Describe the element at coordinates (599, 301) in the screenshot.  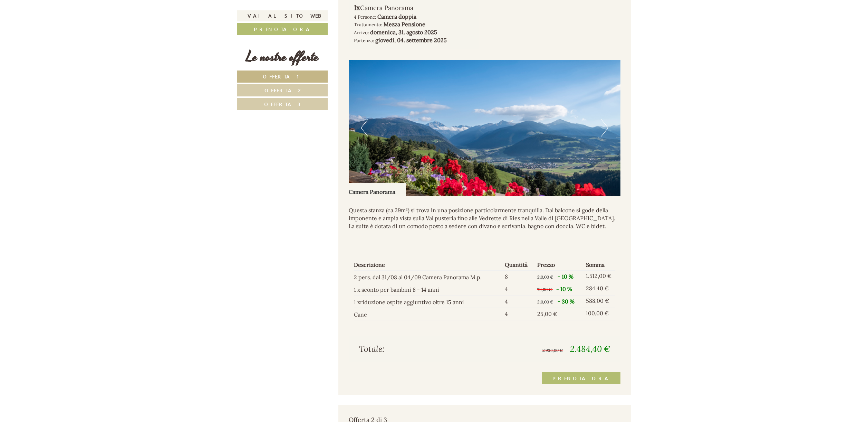
I see `td: 588,00 €` at that location.